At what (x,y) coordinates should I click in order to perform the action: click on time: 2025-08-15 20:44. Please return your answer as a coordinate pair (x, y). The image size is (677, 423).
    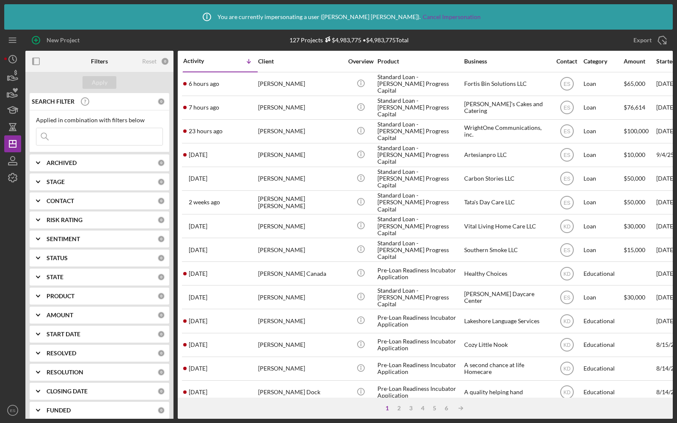
    Looking at the image, I should click on (198, 345).